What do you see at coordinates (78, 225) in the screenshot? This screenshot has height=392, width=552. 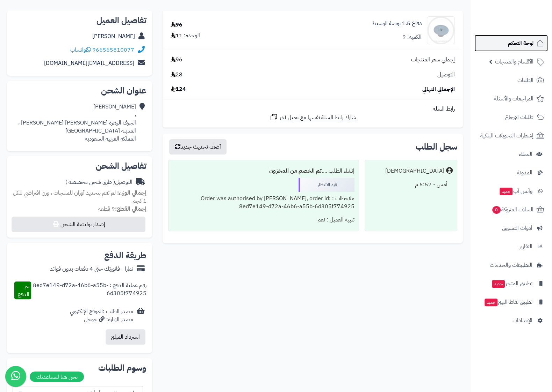 I see `button: إصدار بوليصة الشحن` at bounding box center [78, 225].